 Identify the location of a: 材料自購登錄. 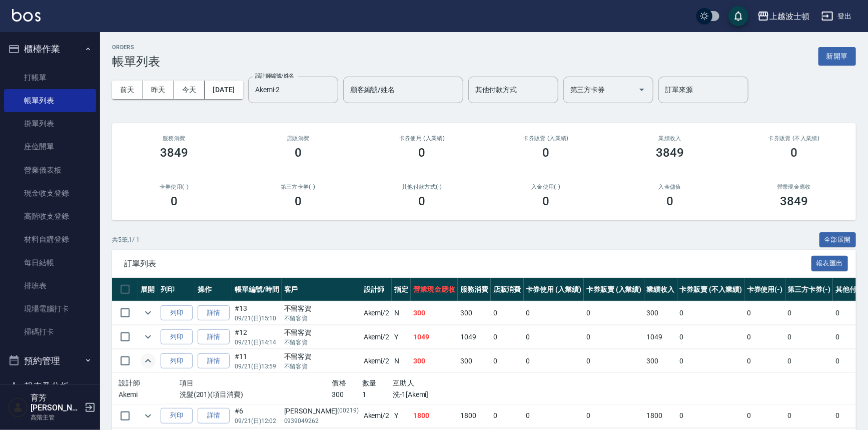
(50, 239).